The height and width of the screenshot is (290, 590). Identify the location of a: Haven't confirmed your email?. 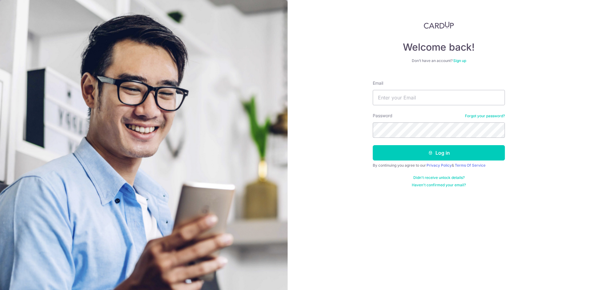
(439, 185).